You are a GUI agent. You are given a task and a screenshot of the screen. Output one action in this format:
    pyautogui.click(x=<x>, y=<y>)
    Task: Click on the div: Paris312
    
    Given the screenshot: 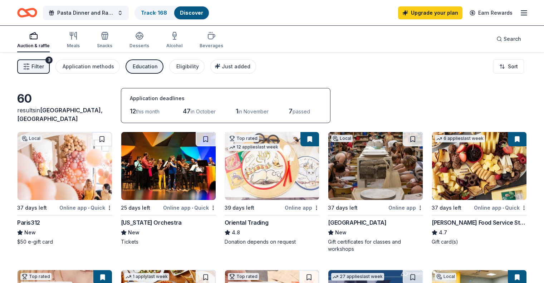 What is the action you would take?
    pyautogui.click(x=29, y=222)
    